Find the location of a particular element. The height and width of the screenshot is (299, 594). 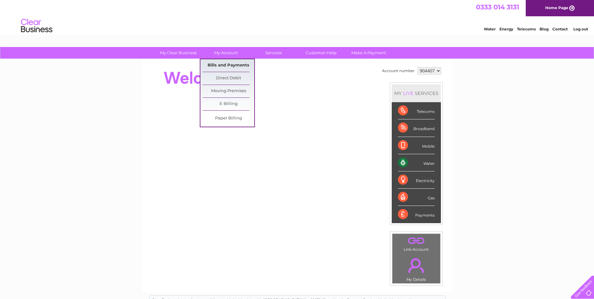

a: Blog is located at coordinates (544, 29).